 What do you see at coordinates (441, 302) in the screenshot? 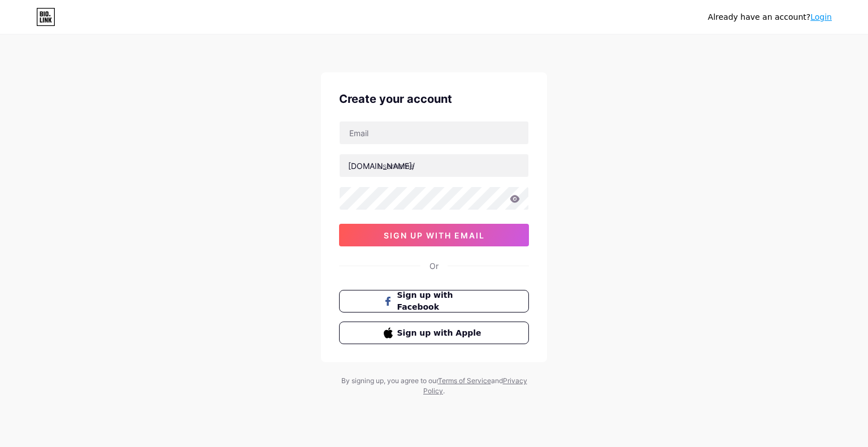
I see `span: Sign up with Facebook` at bounding box center [441, 302].